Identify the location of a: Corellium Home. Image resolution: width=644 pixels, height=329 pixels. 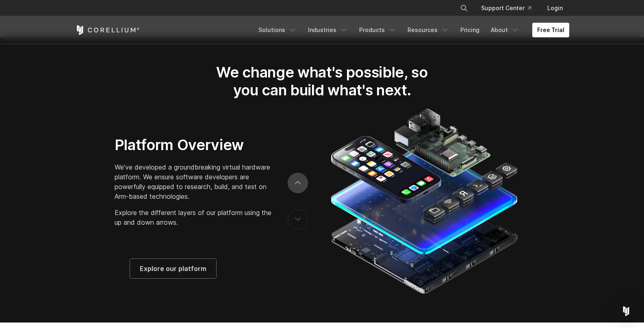
(107, 30).